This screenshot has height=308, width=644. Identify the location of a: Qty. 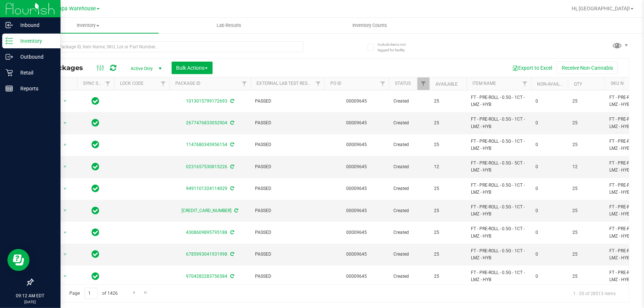
(578, 84).